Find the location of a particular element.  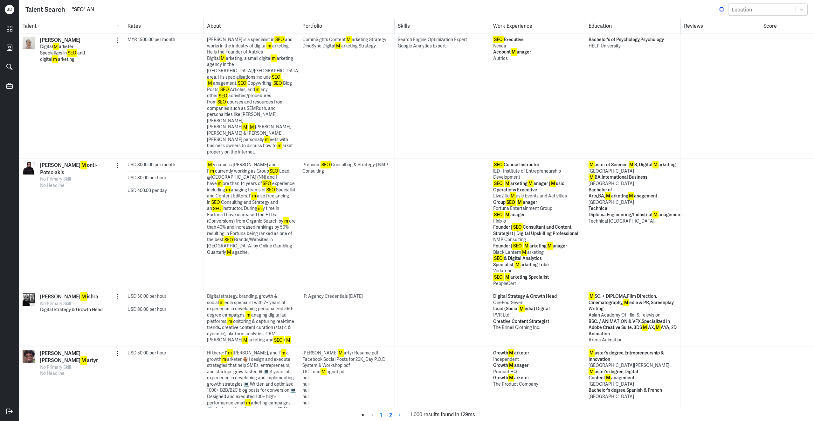

p: Live2 ltd usic Events and Activities is located at coordinates (538, 196).